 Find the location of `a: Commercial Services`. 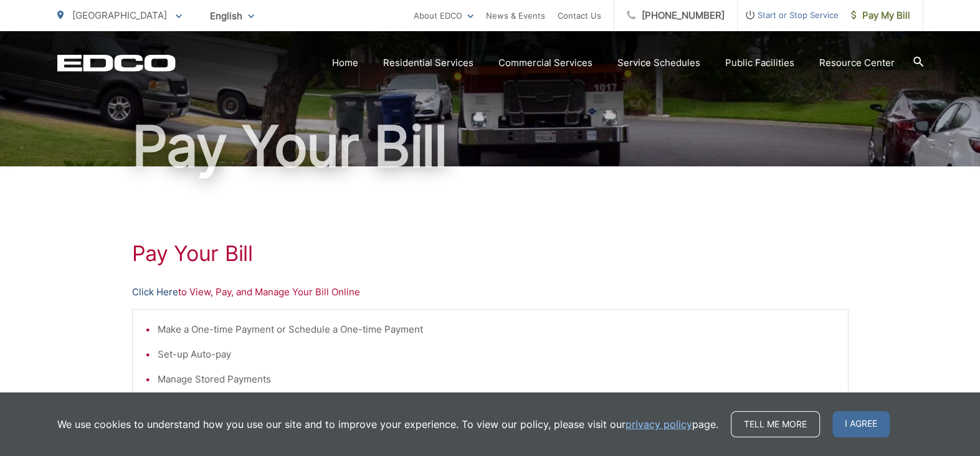

a: Commercial Services is located at coordinates (545, 63).